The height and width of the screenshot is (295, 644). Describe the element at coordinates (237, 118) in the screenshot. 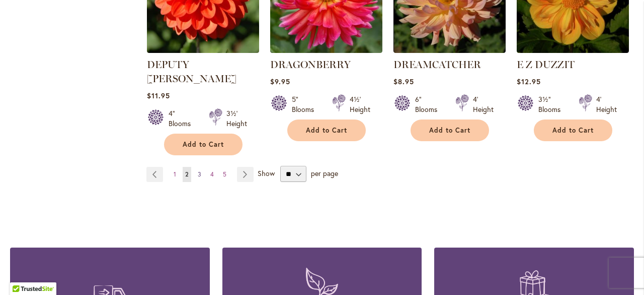

I see `div: 3½' Height` at that location.